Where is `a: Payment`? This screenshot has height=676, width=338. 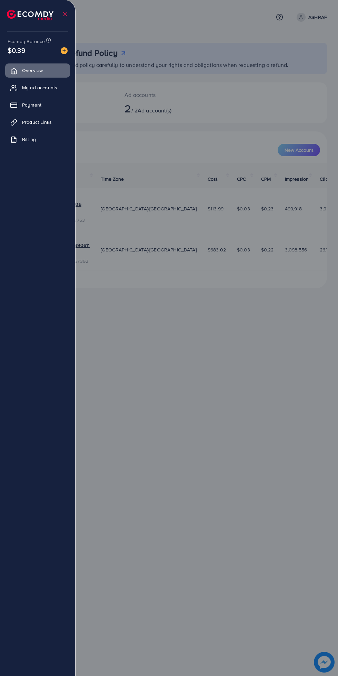 a: Payment is located at coordinates (38, 105).